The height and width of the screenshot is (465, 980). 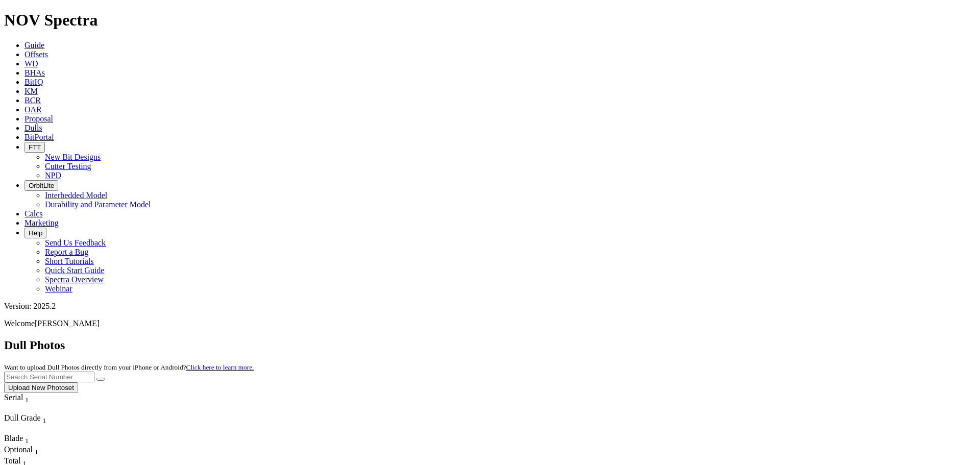 What do you see at coordinates (36, 54) in the screenshot?
I see `span: Offsets` at bounding box center [36, 54].